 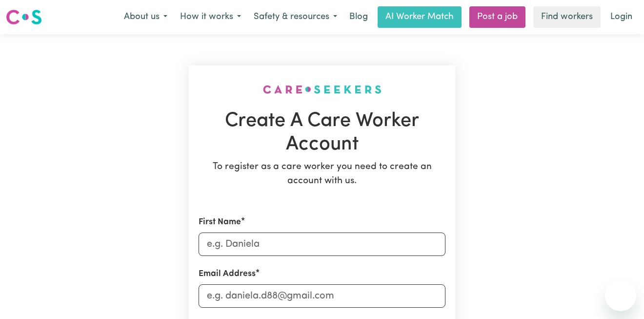 I want to click on p: To register as a care worker you need to create an account with us., so click(x=322, y=174).